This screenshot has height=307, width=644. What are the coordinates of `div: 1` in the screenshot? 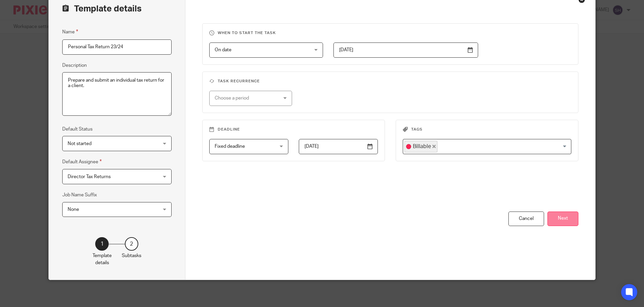 It's located at (102, 243).